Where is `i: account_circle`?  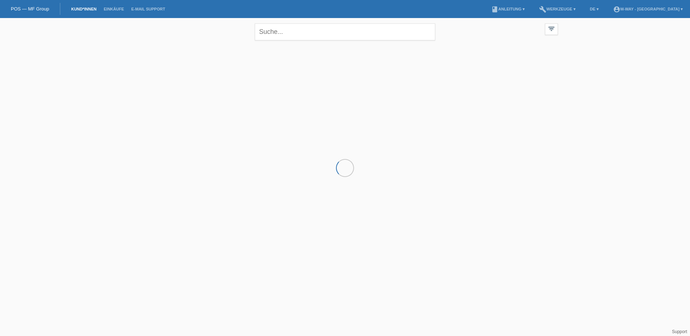
i: account_circle is located at coordinates (617, 9).